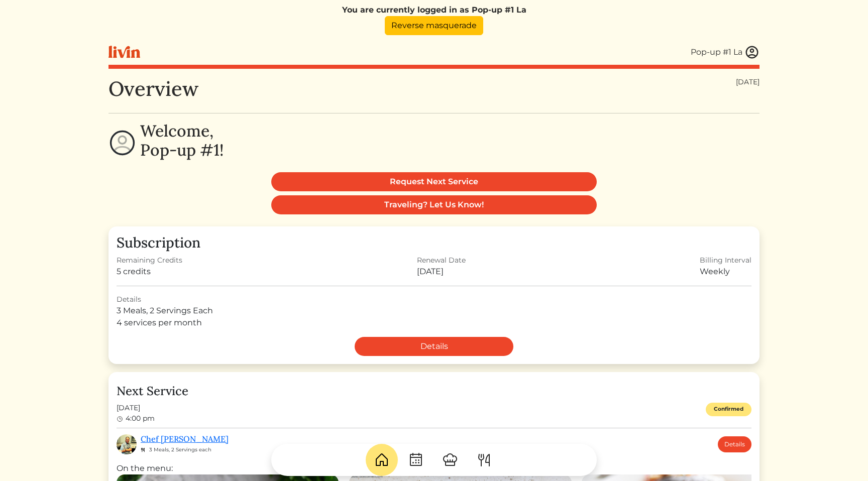 This screenshot has height=481, width=868. What do you see at coordinates (149, 271) in the screenshot?
I see `div: 5 credits` at bounding box center [149, 271].